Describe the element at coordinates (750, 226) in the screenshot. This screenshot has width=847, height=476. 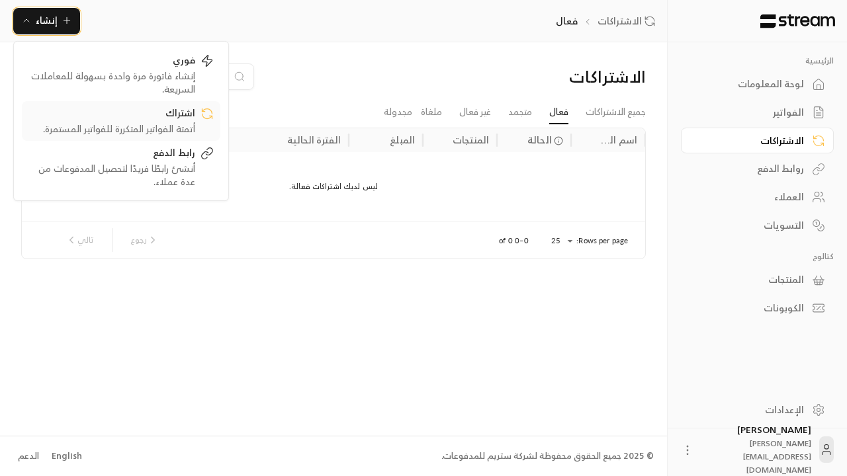
I see `div: التسويات` at that location.